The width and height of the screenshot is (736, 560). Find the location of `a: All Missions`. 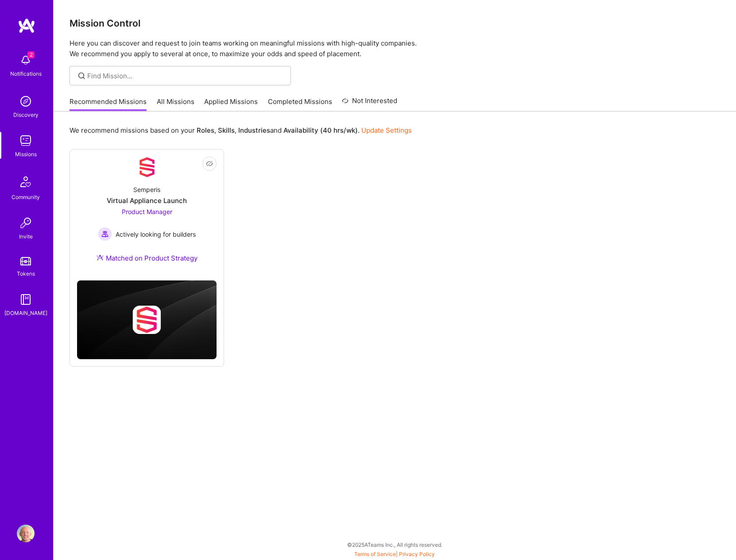

a: All Missions is located at coordinates (175, 104).